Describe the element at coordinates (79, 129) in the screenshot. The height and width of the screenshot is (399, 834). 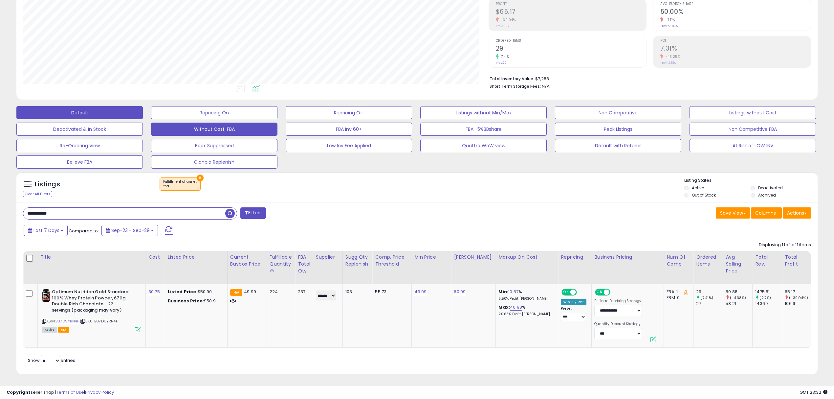
I see `button: Deactivated & In Stock` at that location.